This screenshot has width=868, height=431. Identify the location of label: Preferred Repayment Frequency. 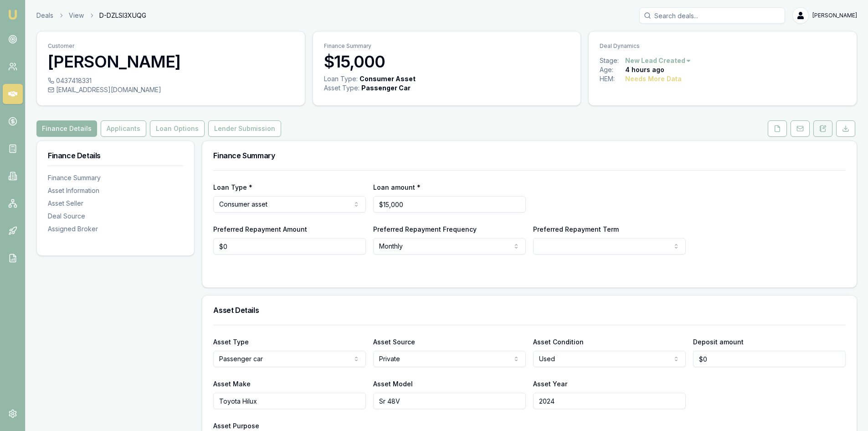
(425, 229).